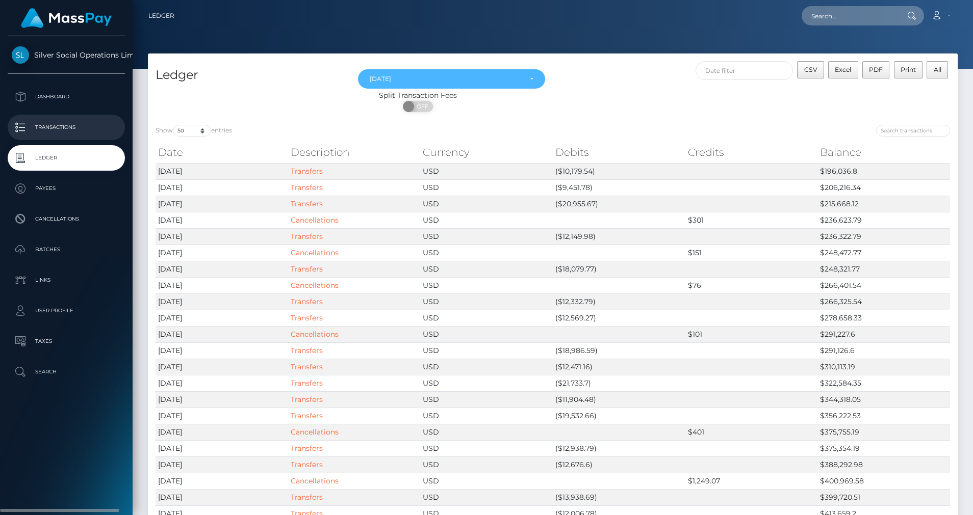 This screenshot has height=515, width=973. I want to click on td: ($12,149.98), so click(619, 237).